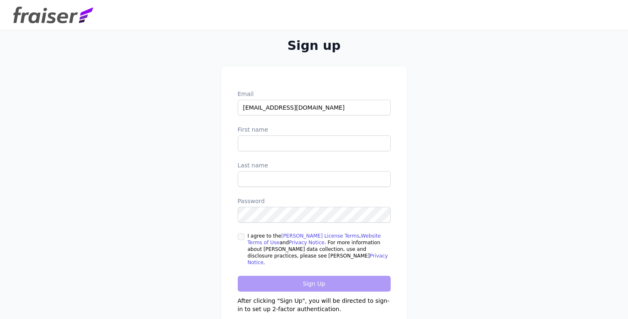 The width and height of the screenshot is (628, 319). I want to click on span: After clicking "Sign Up", you will be directed to sign-in to set up 2-factor authentication., so click(314, 305).